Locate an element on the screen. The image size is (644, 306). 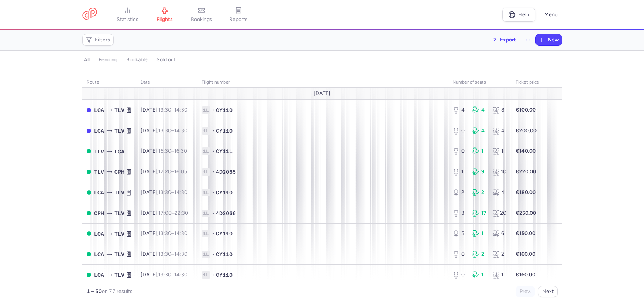
span: Filters is located at coordinates (102, 40).